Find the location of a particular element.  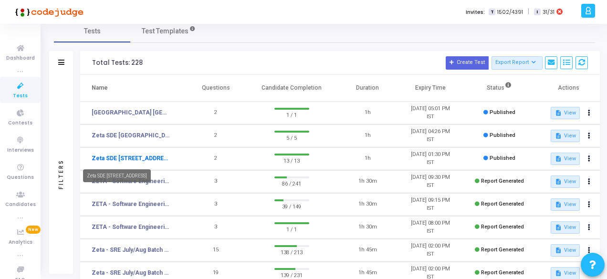

span: 13 / 13 is located at coordinates (292, 160).